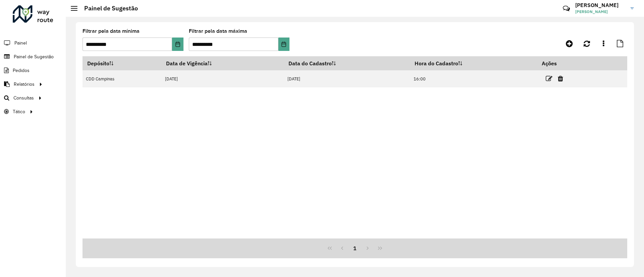 The height and width of the screenshot is (277, 644). What do you see at coordinates (473, 63) in the screenshot?
I see `th: Hora do Cadastro` at bounding box center [473, 63].